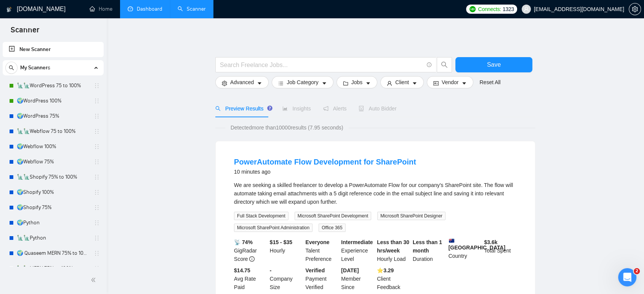 The image size is (644, 294). What do you see at coordinates (280, 83) in the screenshot?
I see `span: bars` at bounding box center [280, 83].